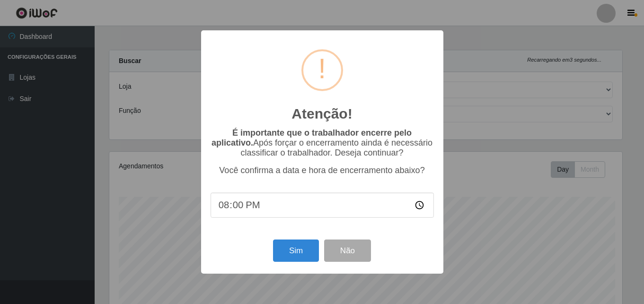 This screenshot has height=304, width=644. I want to click on h2: Atenção!, so click(322, 114).